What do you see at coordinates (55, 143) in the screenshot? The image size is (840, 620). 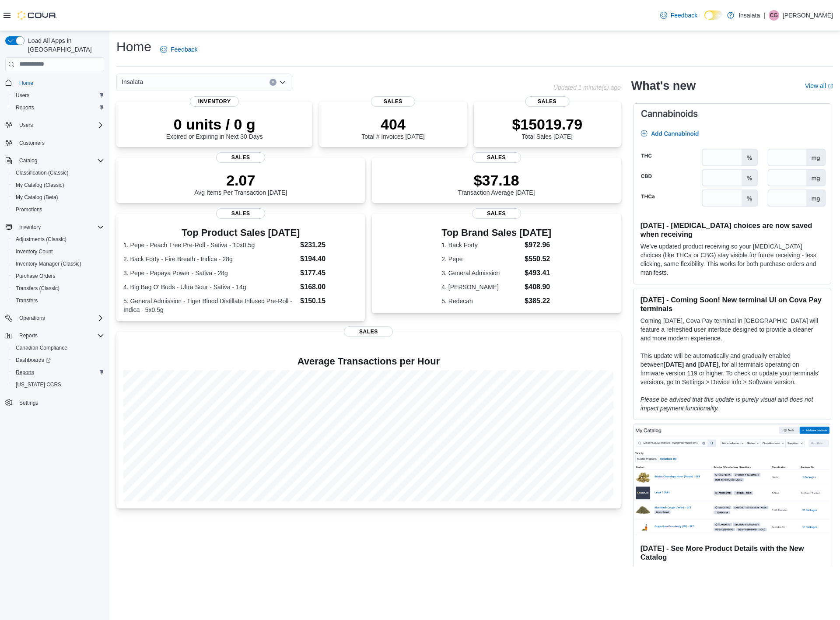 I see `button: Customers` at bounding box center [55, 143].